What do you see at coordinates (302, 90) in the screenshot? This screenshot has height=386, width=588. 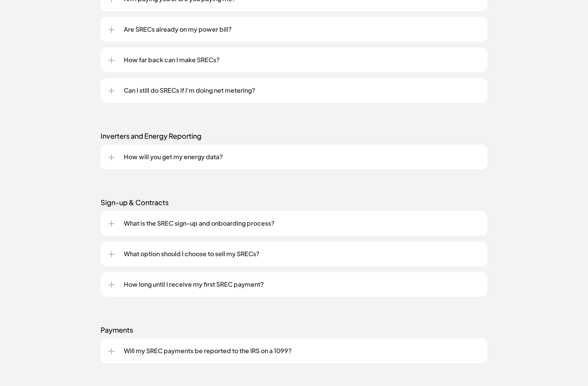 I see `p: Can I still do SRECs if I'm doing net metering?` at bounding box center [302, 90].